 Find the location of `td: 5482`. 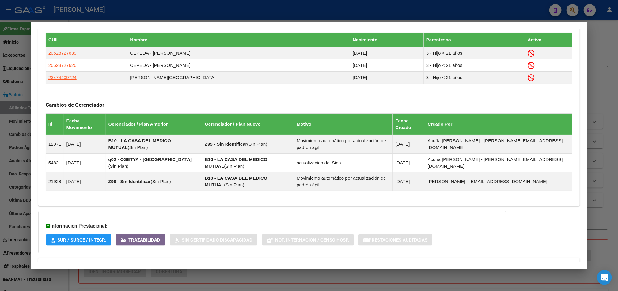

td: 5482 is located at coordinates (55, 163).